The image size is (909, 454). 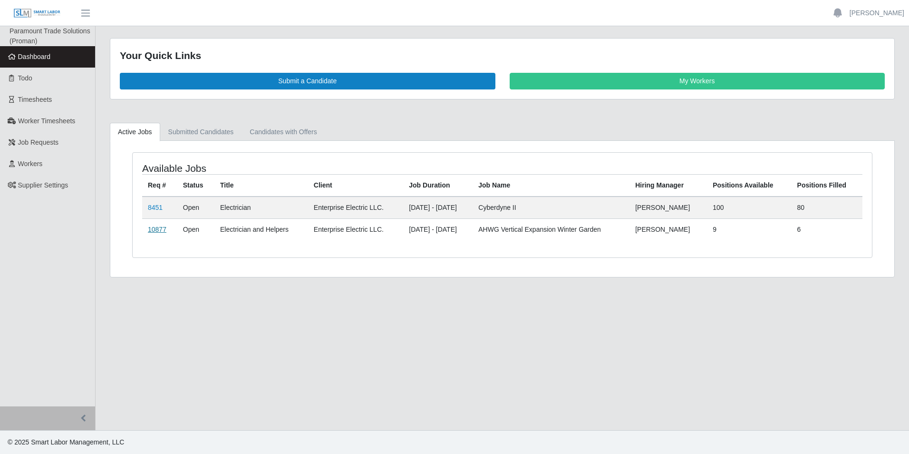 What do you see at coordinates (160, 185) in the screenshot?
I see `th: Req #` at bounding box center [160, 185].